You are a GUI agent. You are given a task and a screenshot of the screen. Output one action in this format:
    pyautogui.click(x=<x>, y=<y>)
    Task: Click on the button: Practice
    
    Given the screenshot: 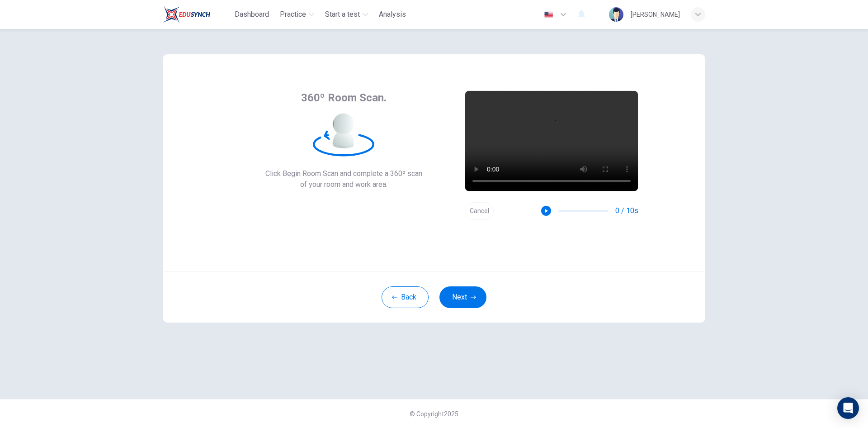 What is the action you would take?
    pyautogui.click(x=297, y=14)
    